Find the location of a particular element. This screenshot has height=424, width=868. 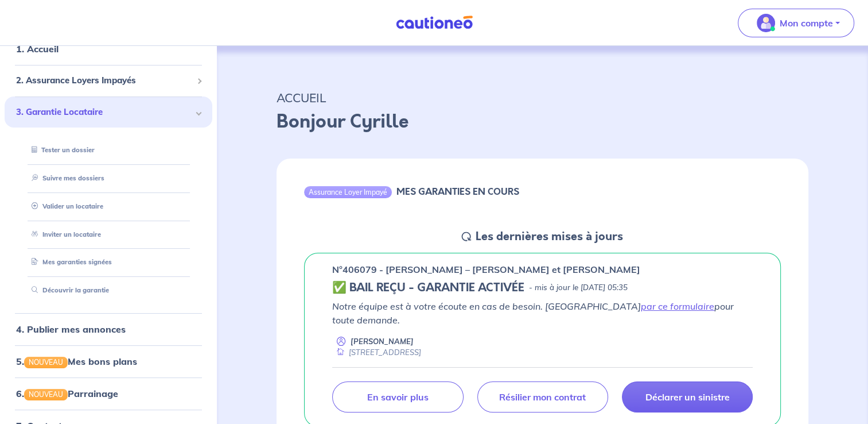

div: 5.NOUVEAUMes bons plans is located at coordinates (108, 362).